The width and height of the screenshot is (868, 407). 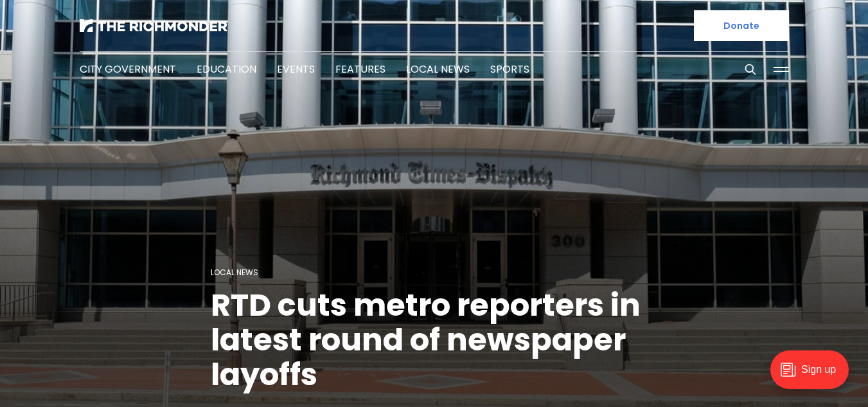 What do you see at coordinates (295, 68) in the screenshot?
I see `a: Events` at bounding box center [295, 68].